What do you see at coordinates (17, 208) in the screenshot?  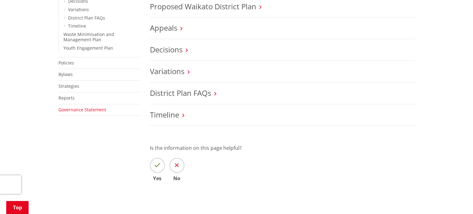 I see `a: Top` at bounding box center [17, 208].